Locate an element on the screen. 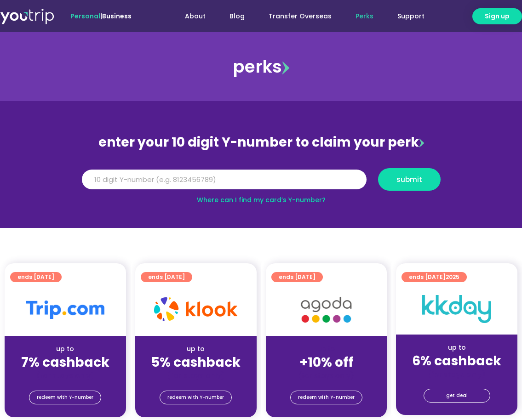 Image resolution: width=522 pixels, height=420 pixels. button: submit is located at coordinates (409, 179).